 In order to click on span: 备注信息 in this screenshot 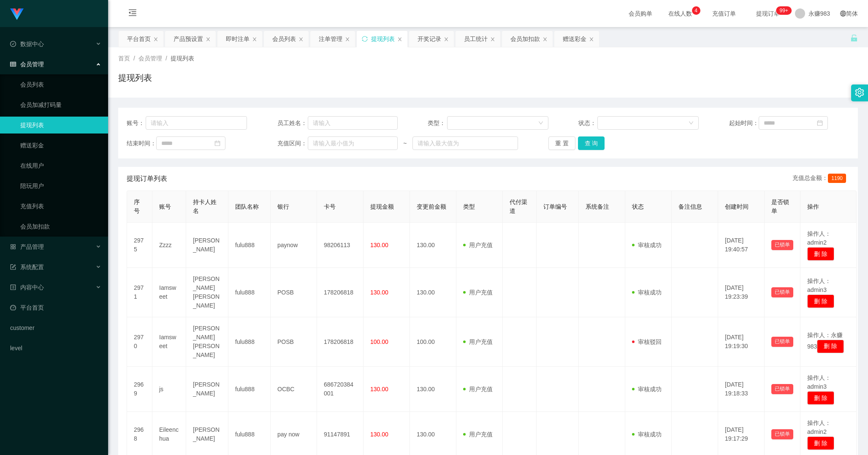, I will do `click(691, 207)`.